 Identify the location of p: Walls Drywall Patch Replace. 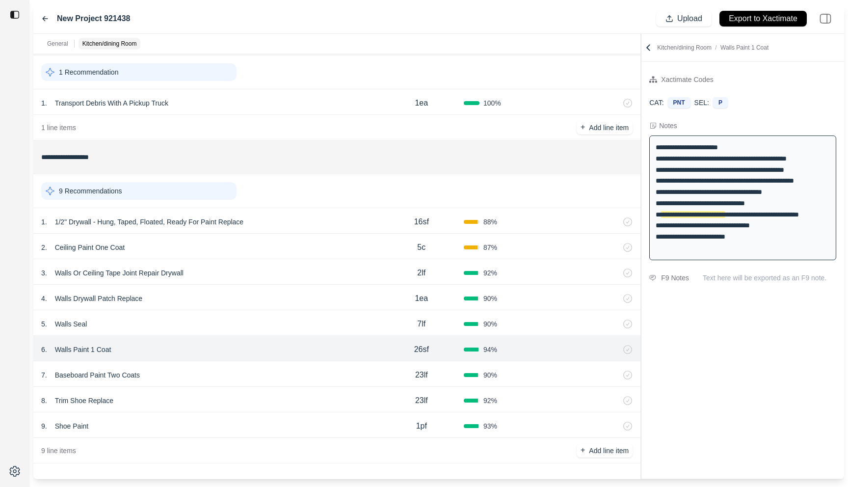
(99, 298).